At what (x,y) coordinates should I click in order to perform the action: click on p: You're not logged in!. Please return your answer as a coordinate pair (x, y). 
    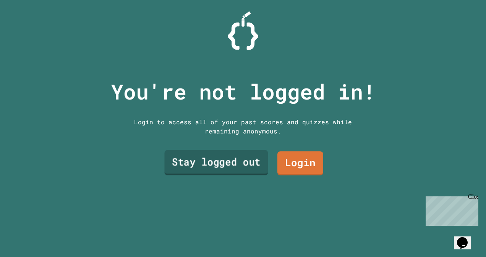
    Looking at the image, I should click on (243, 92).